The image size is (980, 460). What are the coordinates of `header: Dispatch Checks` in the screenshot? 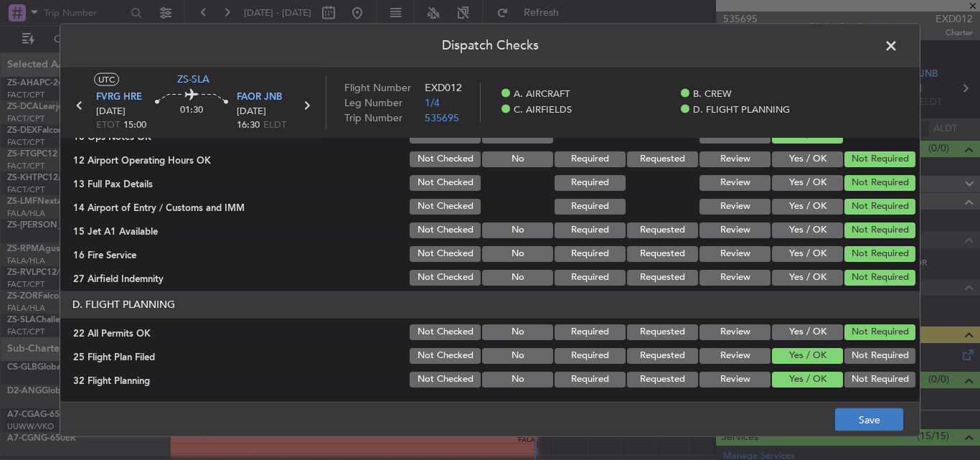 It's located at (490, 45).